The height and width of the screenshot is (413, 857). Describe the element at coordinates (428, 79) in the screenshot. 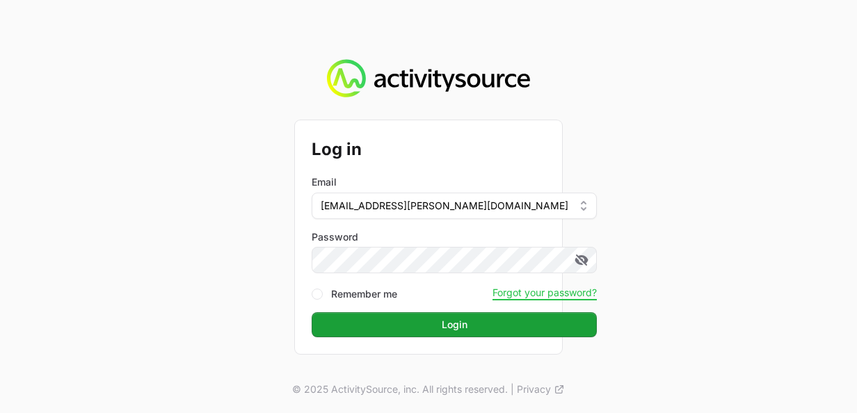

I see `img: Activity Source` at that location.